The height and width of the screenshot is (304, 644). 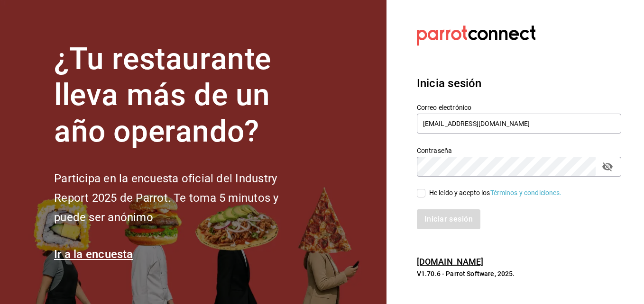 I want to click on a: Términos y condiciones., so click(x=525, y=193).